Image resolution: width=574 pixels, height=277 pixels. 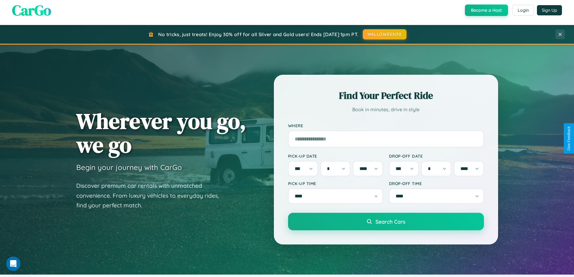 I want to click on p: Discover premium car rentals with unmatched convenience. From luxury vehicles to everyday rides, ..., so click(x=151, y=195).